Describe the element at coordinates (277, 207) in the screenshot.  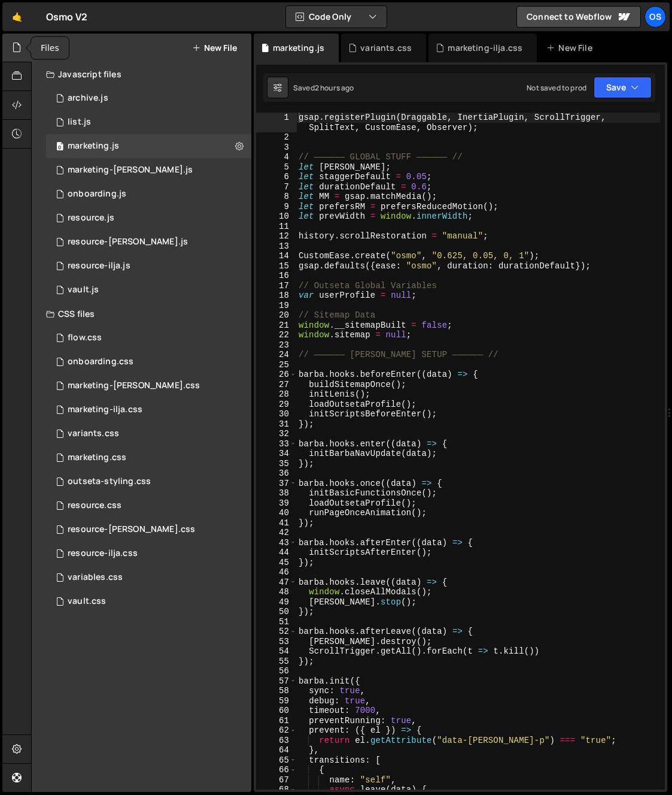
I see `div: 9` at that location.